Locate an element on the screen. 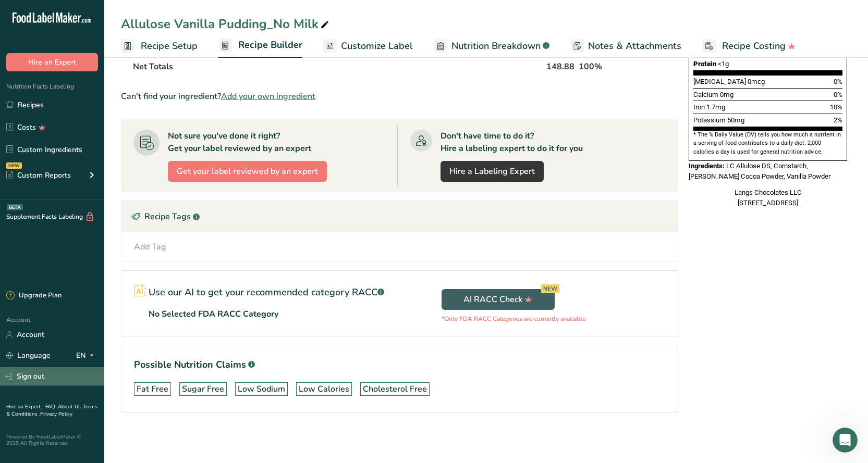 The height and width of the screenshot is (463, 868). span: Get your label reviewed by an expert is located at coordinates (247, 171).